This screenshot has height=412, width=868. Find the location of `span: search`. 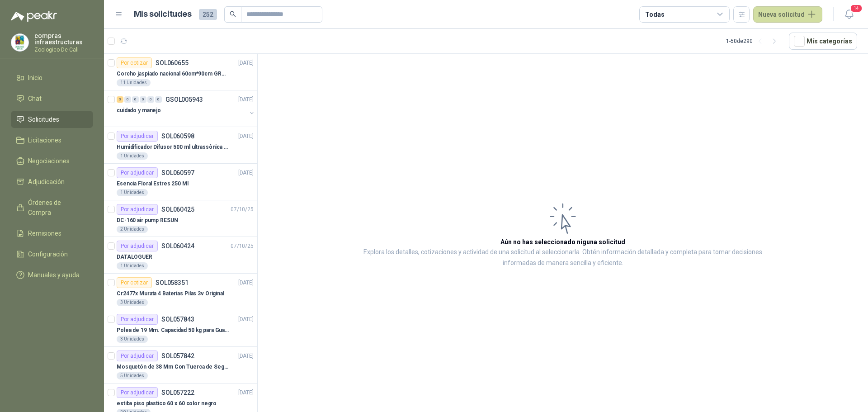

span: search is located at coordinates (233, 14).